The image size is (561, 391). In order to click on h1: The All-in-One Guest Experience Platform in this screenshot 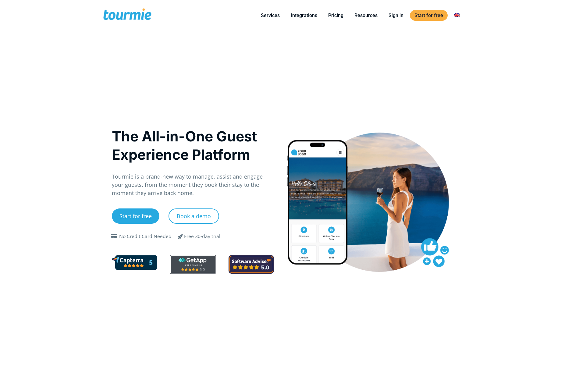, I will do `click(193, 145)`.